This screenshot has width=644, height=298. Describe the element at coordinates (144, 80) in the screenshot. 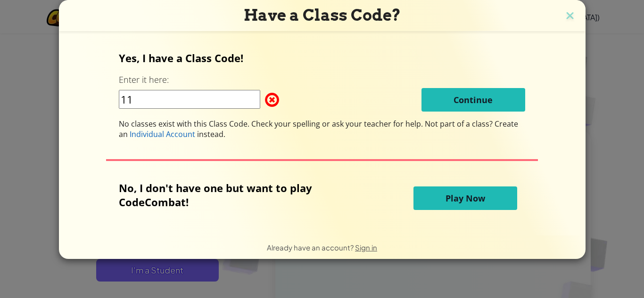

I see `label: Enter it here:` at that location.